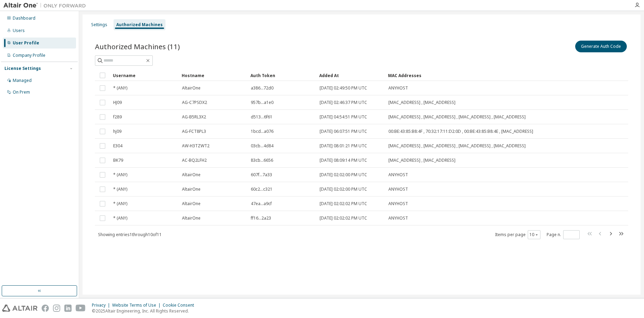  What do you see at coordinates (118, 131) in the screenshot?
I see `span: hj09` at bounding box center [118, 131].